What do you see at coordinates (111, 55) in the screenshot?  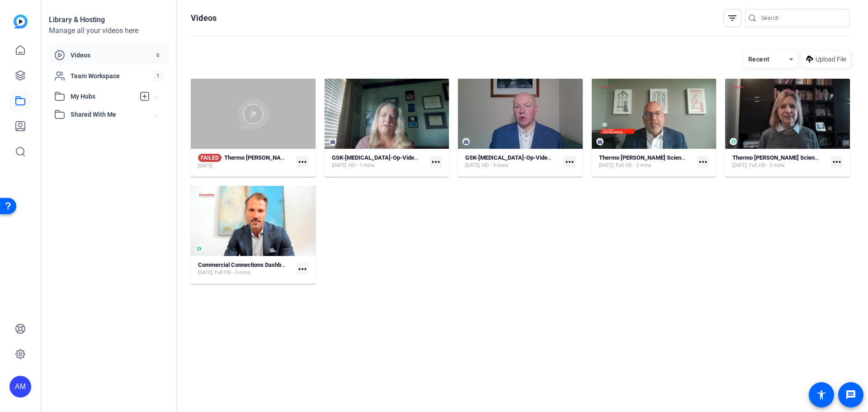 I see `span: Videos` at bounding box center [111, 55].